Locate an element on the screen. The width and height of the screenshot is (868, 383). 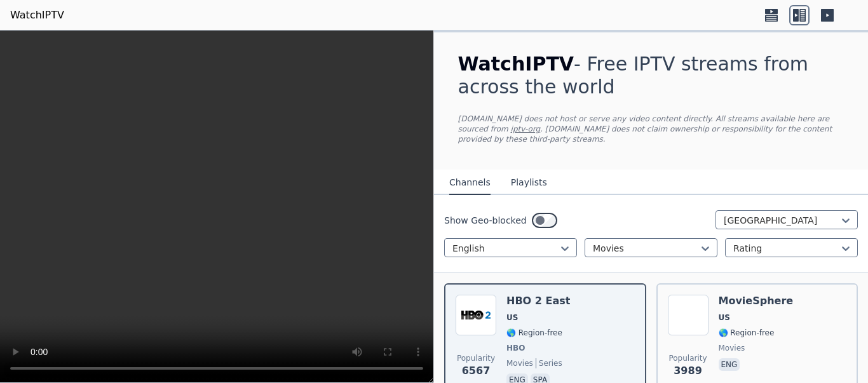
img: HBO 2 East is located at coordinates (476, 315).